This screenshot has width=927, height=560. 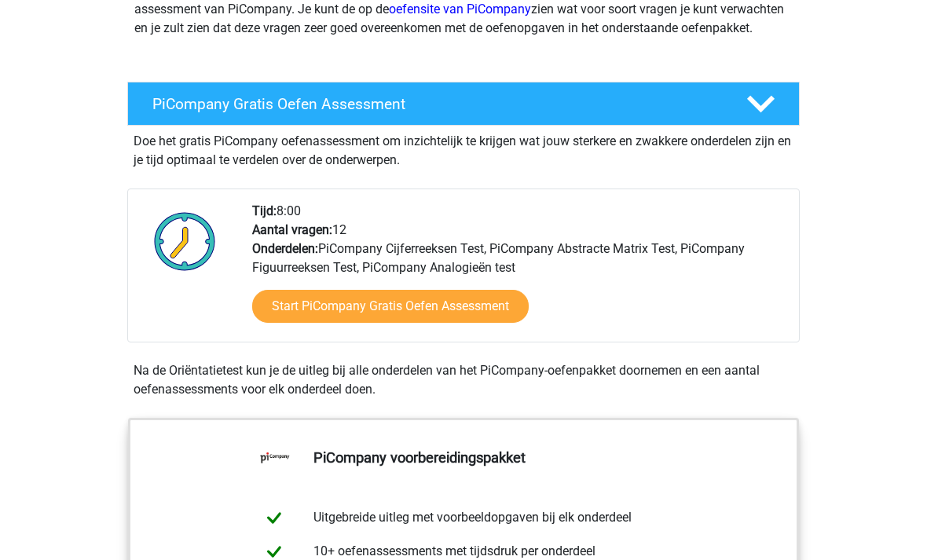 What do you see at coordinates (463, 147) in the screenshot?
I see `div: Doe het gratis PiCompany oefenassessment om inzichtelijk te krijgen wat jouw sterkere en zwakkere...` at bounding box center [463, 147].